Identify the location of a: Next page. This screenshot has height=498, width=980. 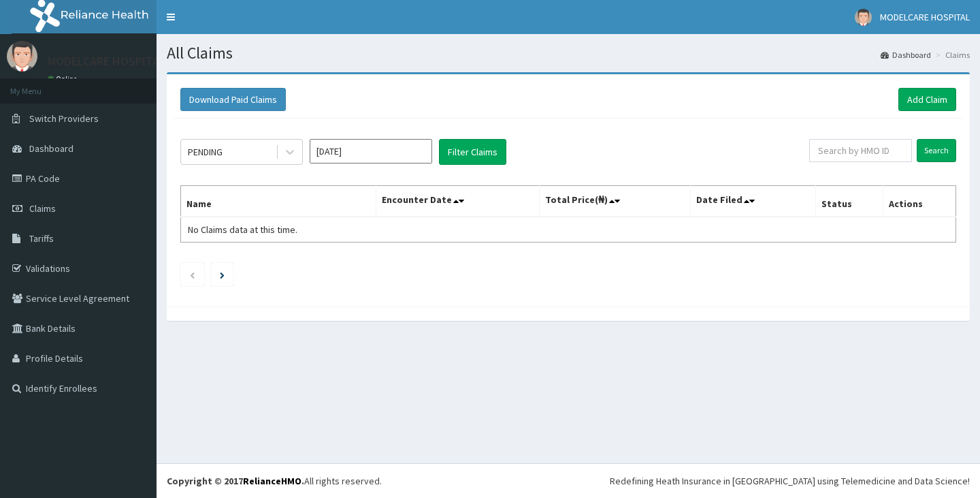
(222, 275).